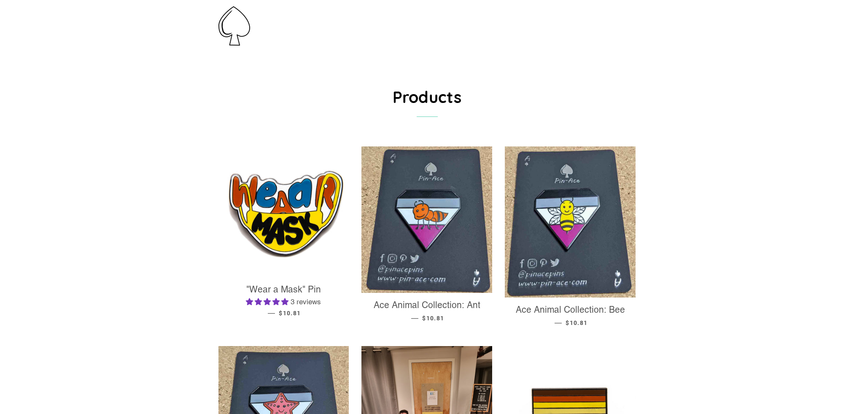 This screenshot has width=854, height=414. Describe the element at coordinates (427, 219) in the screenshot. I see `a: Ace Animal Collection: Ant - Pin-Ace` at that location.